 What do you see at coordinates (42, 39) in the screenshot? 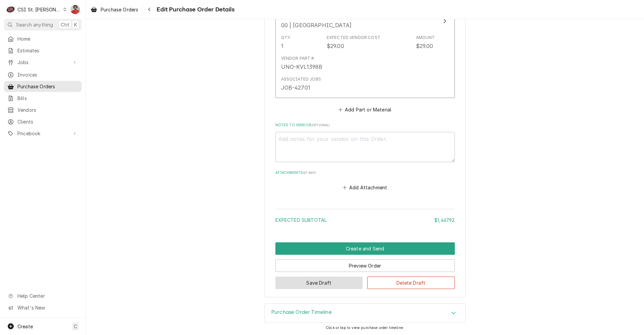
I see `a: Home` at bounding box center [42, 39].